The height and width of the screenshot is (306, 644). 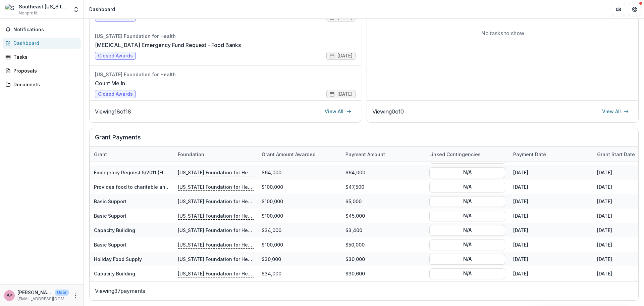 I want to click on h2: Grant Payments, so click(x=364, y=140).